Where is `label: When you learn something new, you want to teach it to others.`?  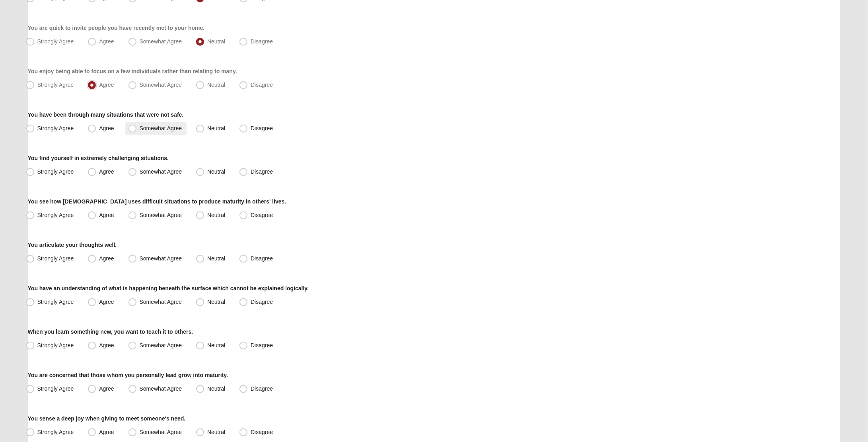 label: When you learn something new, you want to teach it to others. is located at coordinates (111, 332).